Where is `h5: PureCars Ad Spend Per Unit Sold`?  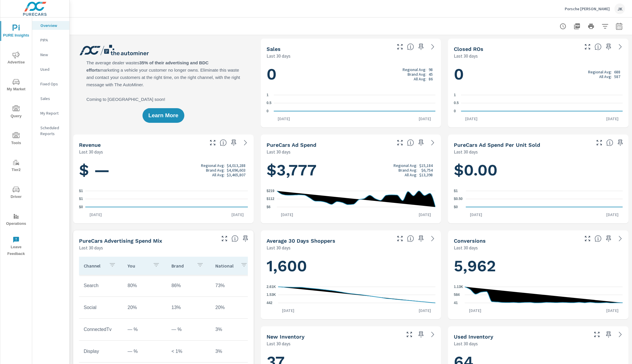
h5: PureCars Ad Spend Per Unit Sold is located at coordinates (497, 145).